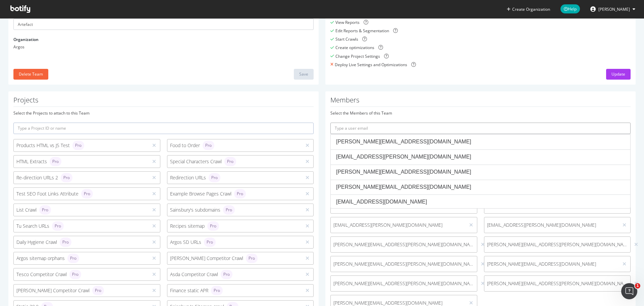  What do you see at coordinates (81, 258) in the screenshot?
I see `div: Argos sitemap orphans` at bounding box center [81, 258].